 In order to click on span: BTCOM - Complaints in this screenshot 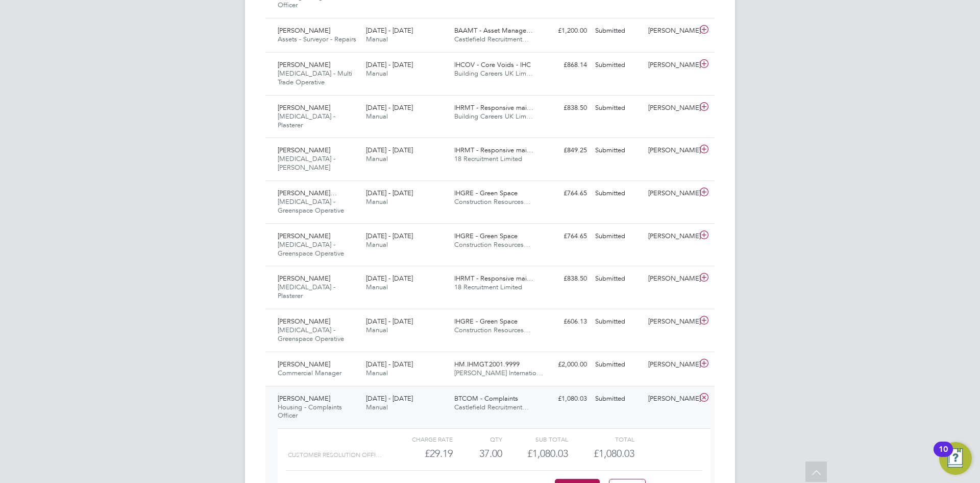, I will do `click(486, 398)`.